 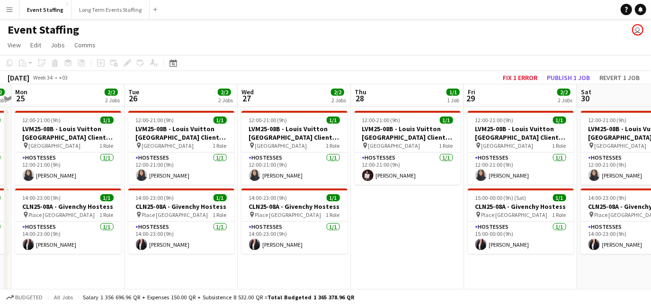 I want to click on button: Publish 1 job, so click(x=568, y=78).